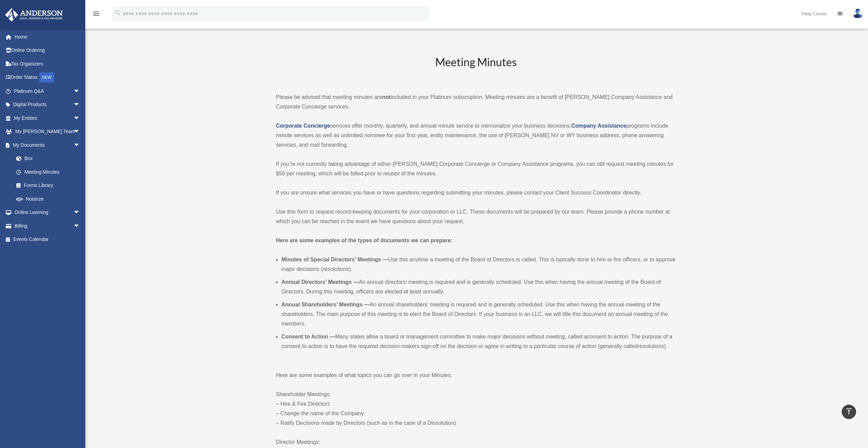 The width and height of the screenshot is (868, 448). Describe the element at coordinates (479, 314) in the screenshot. I see `li: An annual shareholders’ meeting is required and is generally scheduled. Use this when having the ...` at that location.